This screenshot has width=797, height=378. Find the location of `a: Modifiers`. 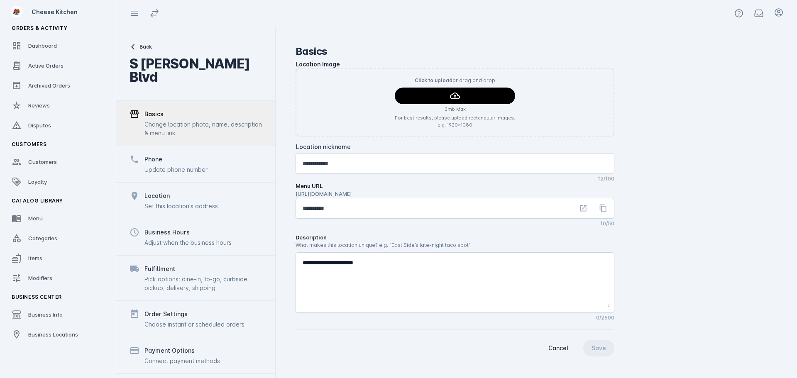

a: Modifiers is located at coordinates (58, 278).